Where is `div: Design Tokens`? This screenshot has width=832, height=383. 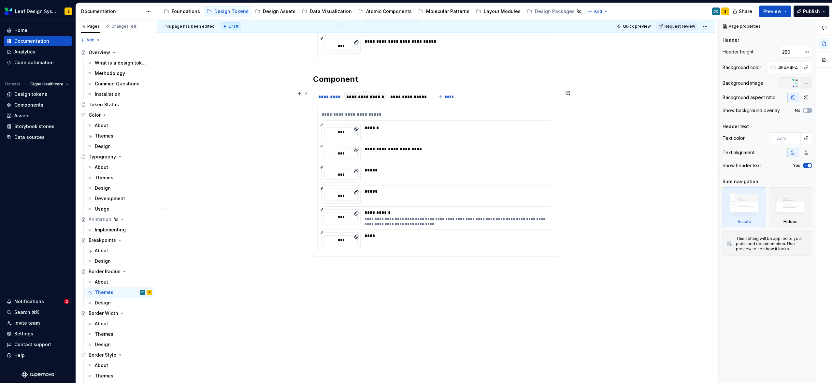
div: Design Tokens is located at coordinates (231, 11).